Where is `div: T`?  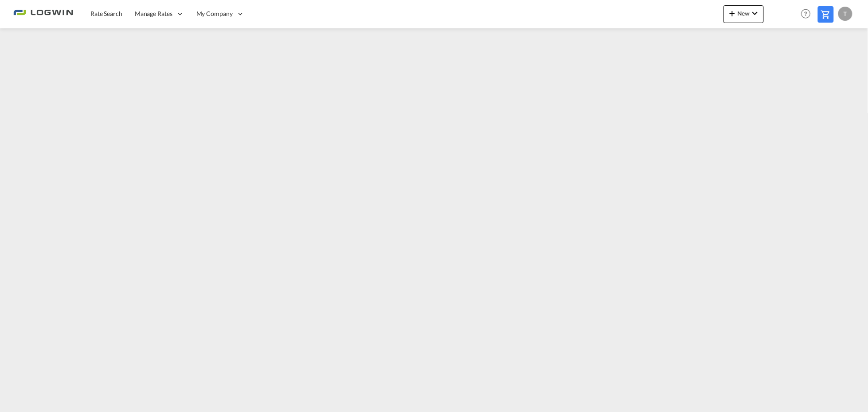
div: T is located at coordinates (845, 14).